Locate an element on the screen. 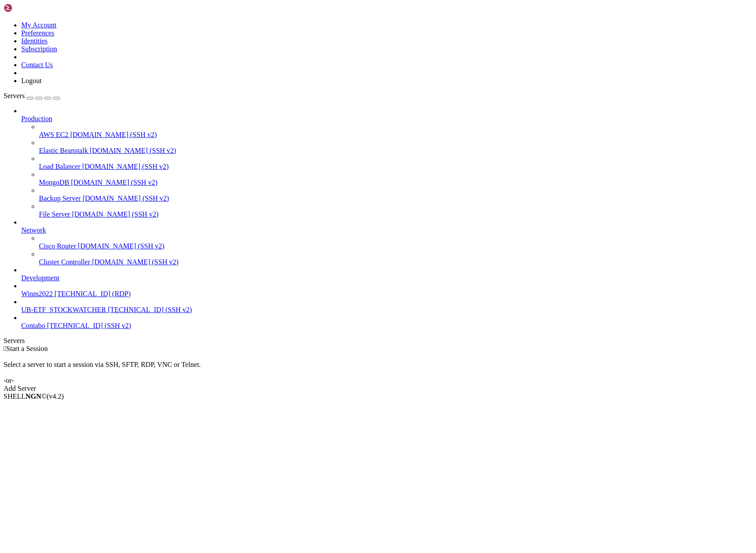 The width and height of the screenshot is (756, 553). a: Identities is located at coordinates (35, 41).